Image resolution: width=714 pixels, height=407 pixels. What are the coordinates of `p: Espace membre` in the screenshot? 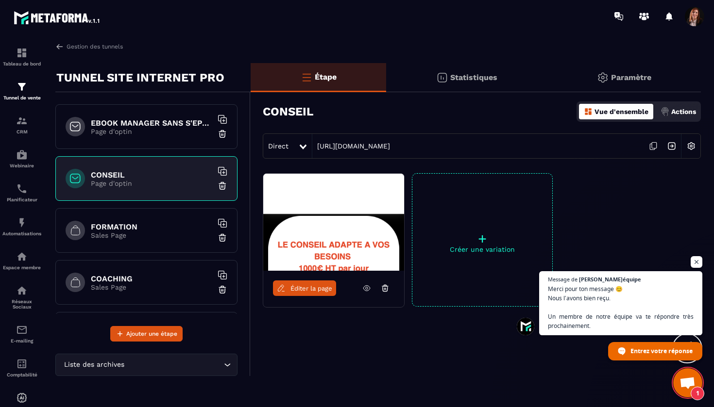 It's located at (22, 268).